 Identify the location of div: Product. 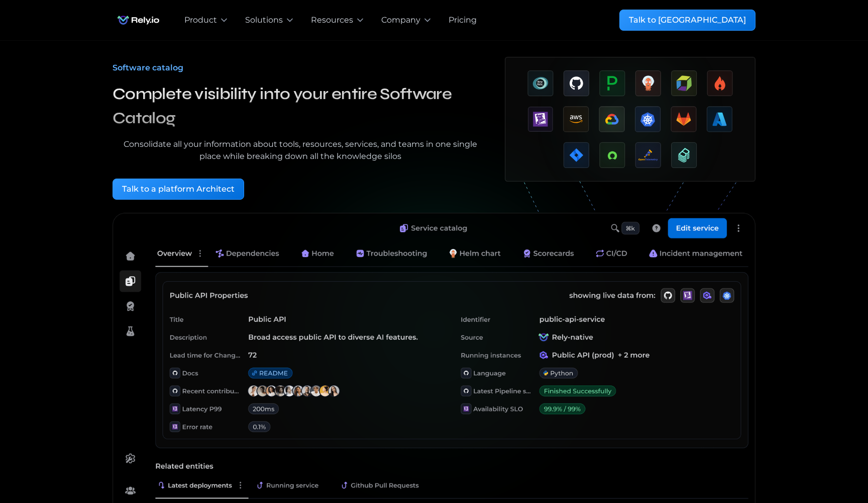
(201, 20).